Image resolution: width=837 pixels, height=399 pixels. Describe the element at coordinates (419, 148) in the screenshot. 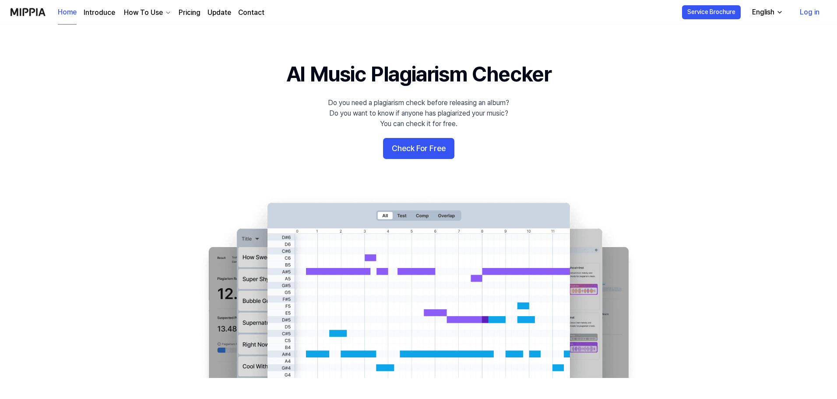

I see `button: Check For Free` at that location.